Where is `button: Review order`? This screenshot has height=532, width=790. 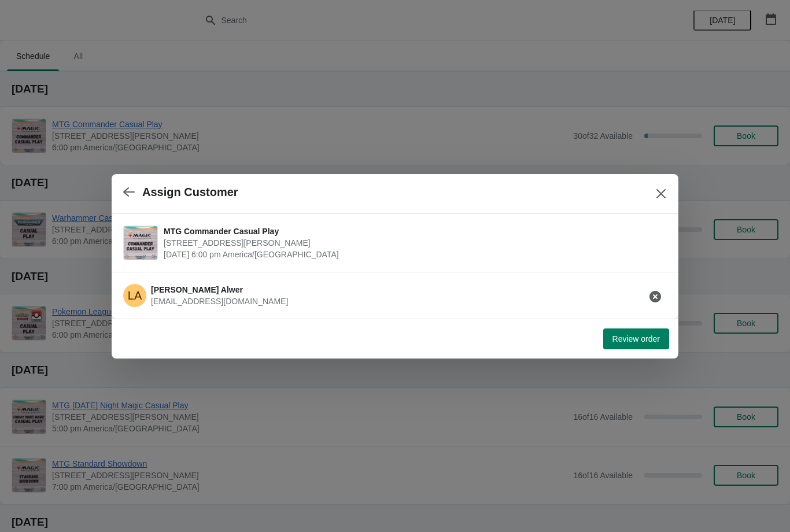
button: Review order is located at coordinates (636, 339).